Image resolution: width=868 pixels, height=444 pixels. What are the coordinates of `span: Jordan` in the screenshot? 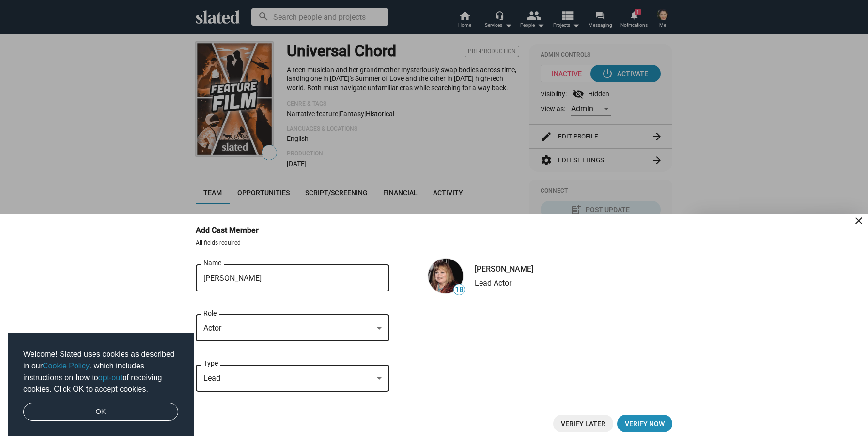 It's located at (45, 19).